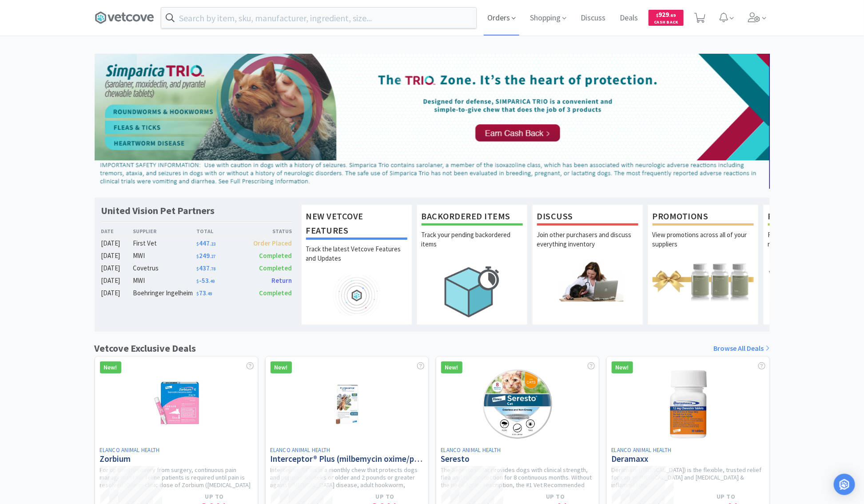 This screenshot has width=864, height=504. What do you see at coordinates (165, 293) in the screenshot?
I see `div: Boehringer Ingelheim` at bounding box center [165, 293].